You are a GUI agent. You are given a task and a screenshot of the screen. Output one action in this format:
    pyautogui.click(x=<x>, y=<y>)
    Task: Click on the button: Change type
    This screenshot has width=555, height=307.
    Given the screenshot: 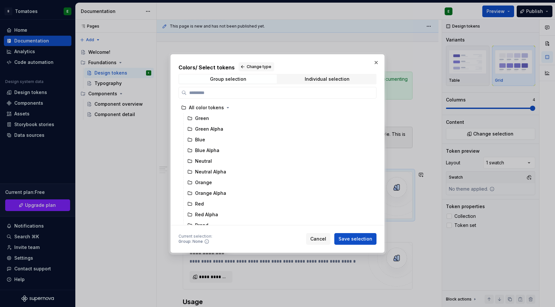 What is the action you would take?
    pyautogui.click(x=256, y=67)
    